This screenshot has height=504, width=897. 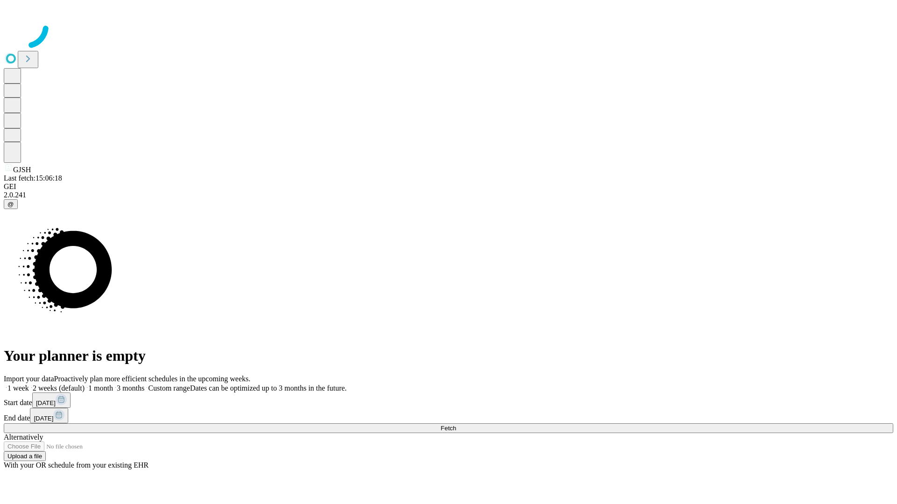 I want to click on span: Dates can be optimized up to 3 months in the future., so click(x=268, y=388).